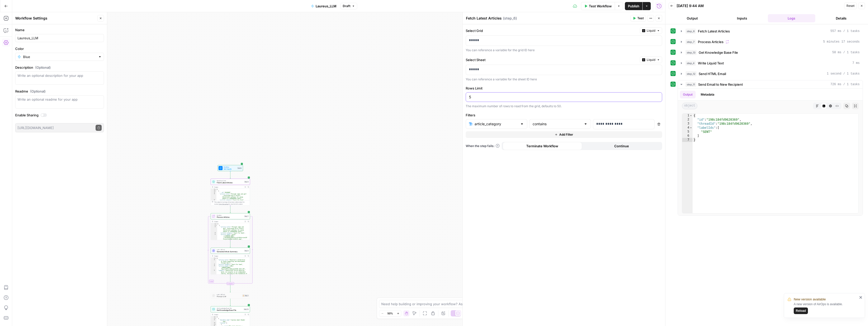  What do you see at coordinates (633, 6) in the screenshot?
I see `span: Publish` at bounding box center [633, 6].